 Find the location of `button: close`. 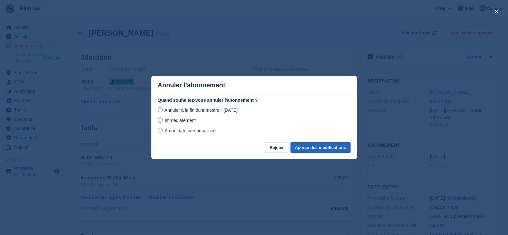

button: close is located at coordinates (497, 12).